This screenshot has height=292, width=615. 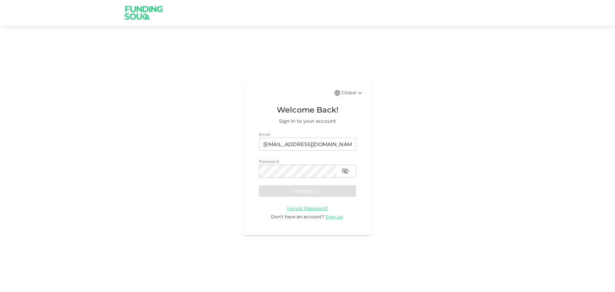 What do you see at coordinates (307, 144) in the screenshot?
I see `input: email` at bounding box center [307, 144].